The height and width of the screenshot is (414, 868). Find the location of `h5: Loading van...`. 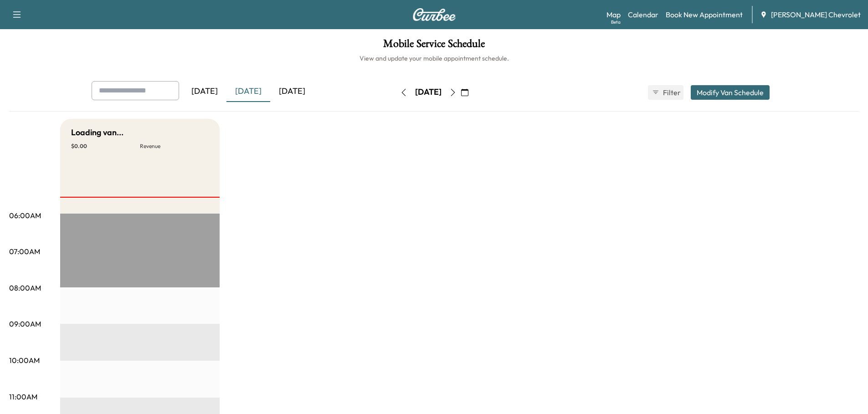

h5: Loading van... is located at coordinates (97, 132).